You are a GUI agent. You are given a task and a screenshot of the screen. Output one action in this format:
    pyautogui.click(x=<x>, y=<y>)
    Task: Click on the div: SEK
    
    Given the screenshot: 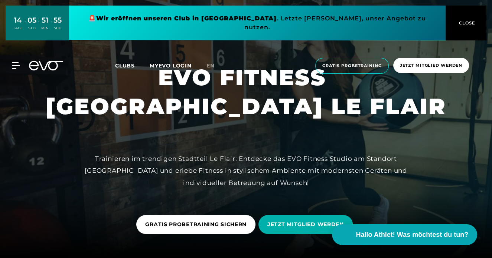 What is the action you would take?
    pyautogui.click(x=58, y=28)
    